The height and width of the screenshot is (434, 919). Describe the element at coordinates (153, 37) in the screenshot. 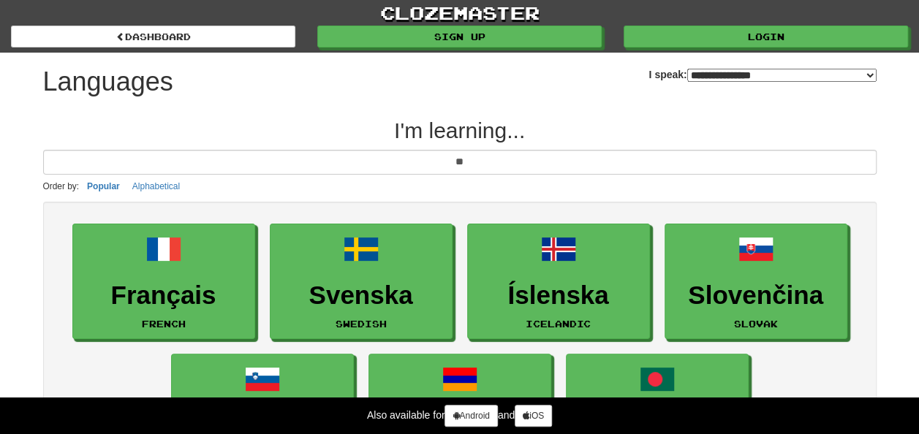

I see `a: dashboard` at that location.